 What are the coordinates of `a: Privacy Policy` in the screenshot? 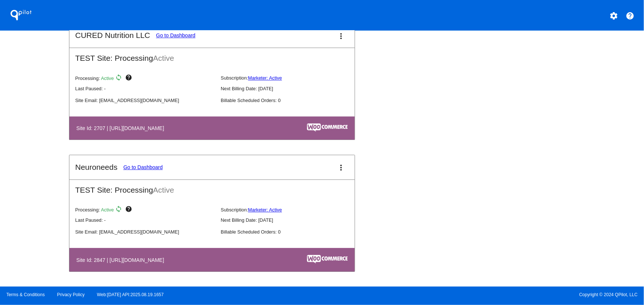 It's located at (71, 295).